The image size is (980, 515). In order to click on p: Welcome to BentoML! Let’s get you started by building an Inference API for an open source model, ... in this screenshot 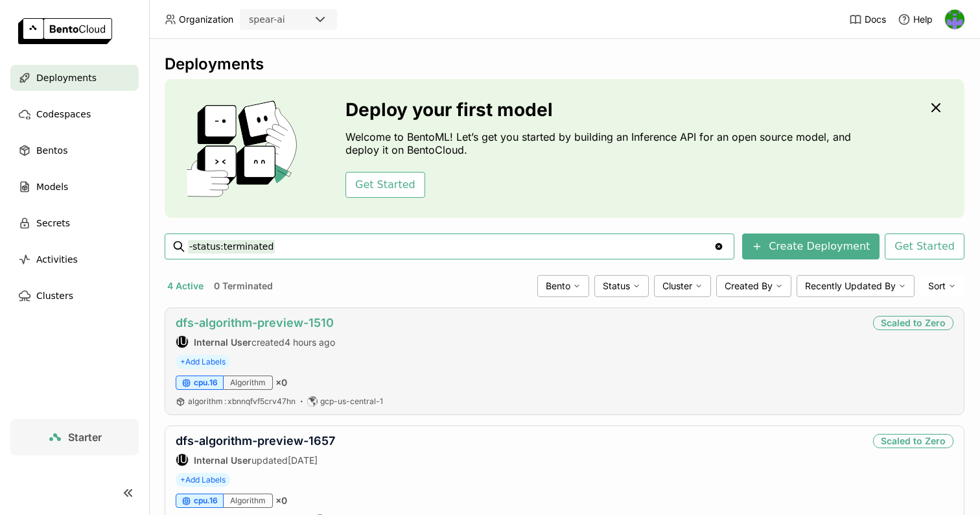, I will do `click(602, 143)`.